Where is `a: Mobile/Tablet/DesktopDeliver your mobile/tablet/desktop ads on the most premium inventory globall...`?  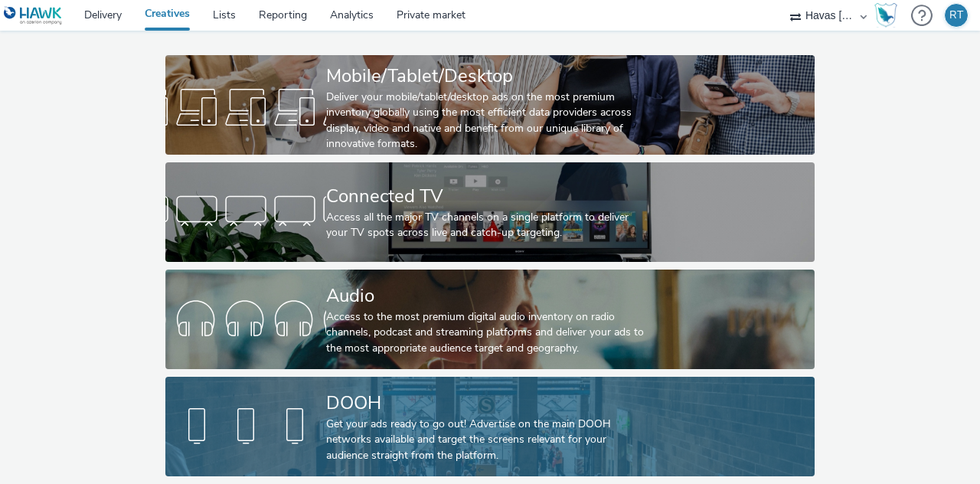 a: Mobile/Tablet/DesktopDeliver your mobile/tablet/desktop ads on the most premium inventory globall... is located at coordinates (490, 105).